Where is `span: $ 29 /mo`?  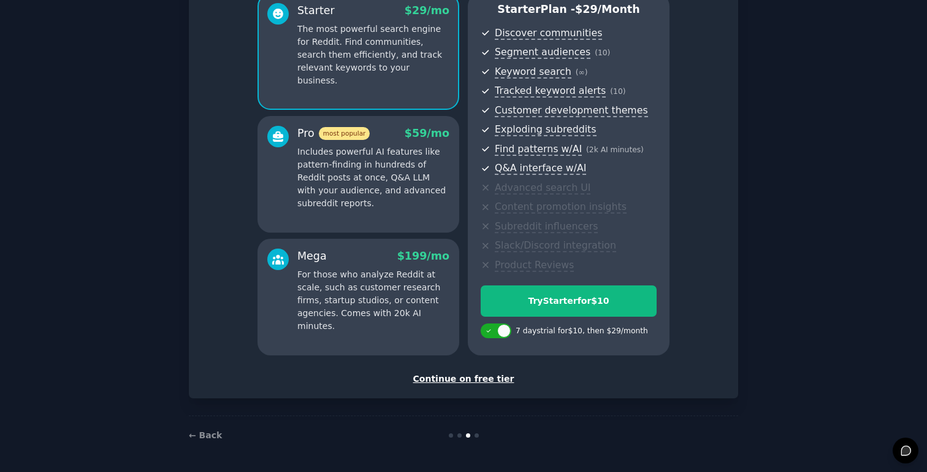
span: $ 29 /mo is located at coordinates (427, 10).